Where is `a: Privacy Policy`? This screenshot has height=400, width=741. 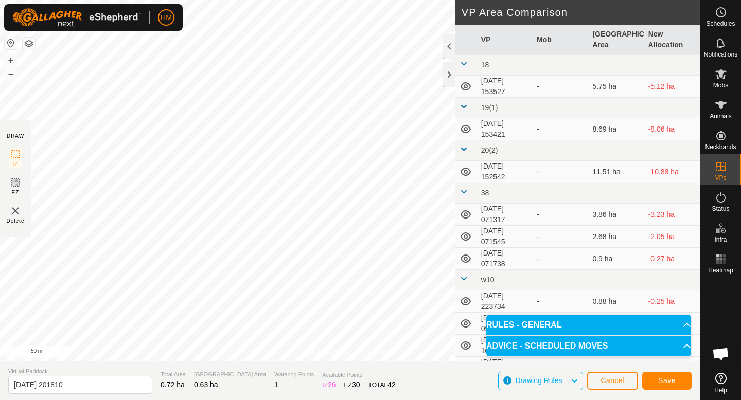 a: Privacy Policy is located at coordinates (328, 353).